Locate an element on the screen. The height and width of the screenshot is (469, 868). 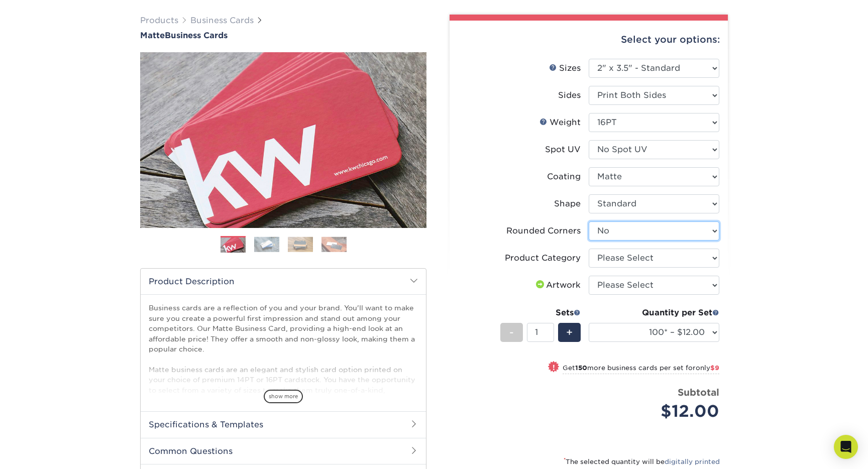
h2: Product Description is located at coordinates (283, 281).